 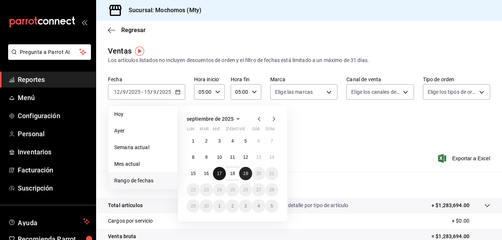 What do you see at coordinates (143, 114) in the screenshot?
I see `span: Hoy` at bounding box center [143, 114].